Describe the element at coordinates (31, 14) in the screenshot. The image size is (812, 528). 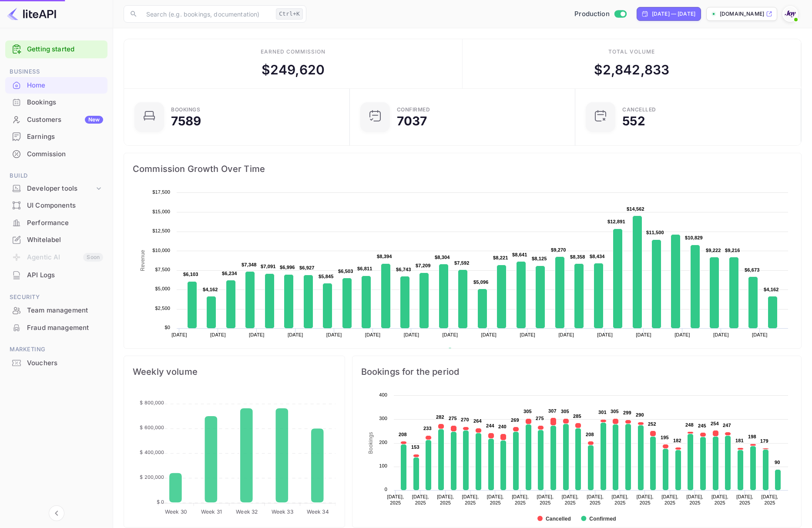
I see `img: LiteAPI logo` at that location.